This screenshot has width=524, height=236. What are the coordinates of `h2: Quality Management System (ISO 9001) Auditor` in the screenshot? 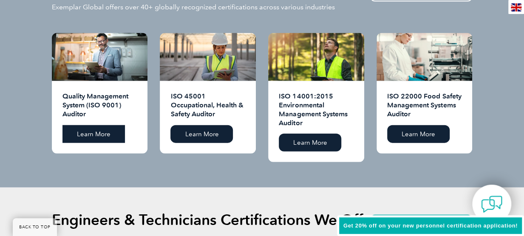 It's located at (100, 105).